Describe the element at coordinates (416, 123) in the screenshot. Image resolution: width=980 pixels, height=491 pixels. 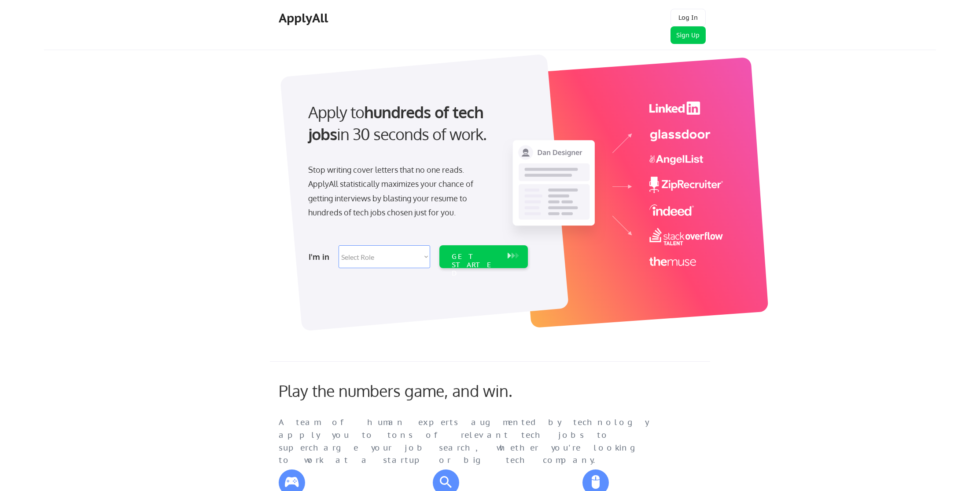
I see `div: Apply to in 30 seconds of work.` at that location.